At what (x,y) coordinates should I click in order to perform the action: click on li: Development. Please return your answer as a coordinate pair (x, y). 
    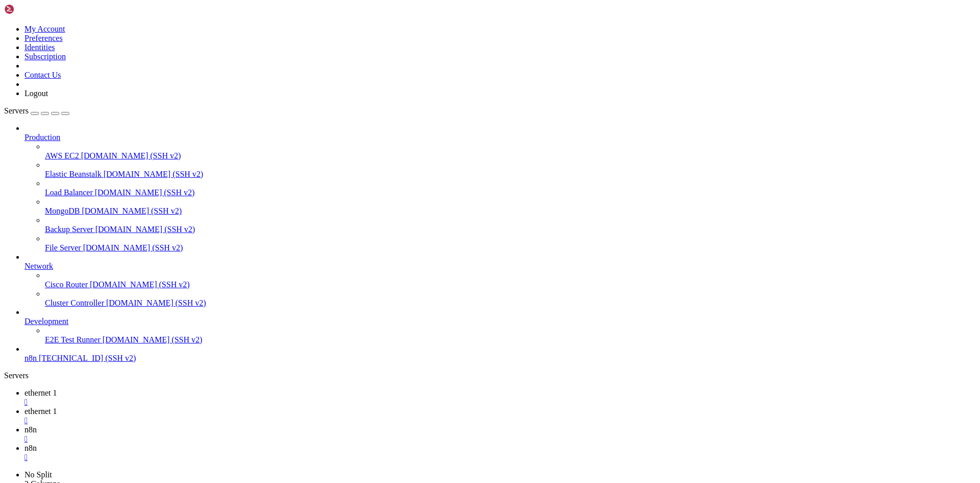
    Looking at the image, I should click on (500, 326).